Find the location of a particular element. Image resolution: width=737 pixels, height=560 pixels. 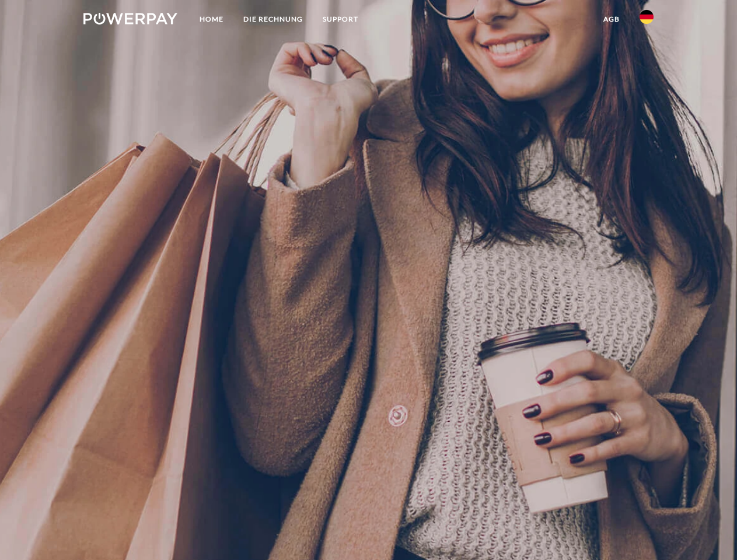

img: de is located at coordinates (646, 17).